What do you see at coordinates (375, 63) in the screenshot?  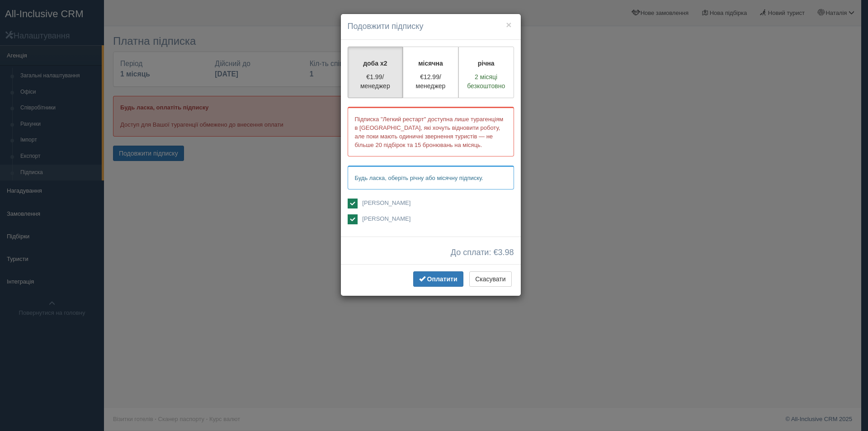 I see `p: доба x2` at bounding box center [375, 63].